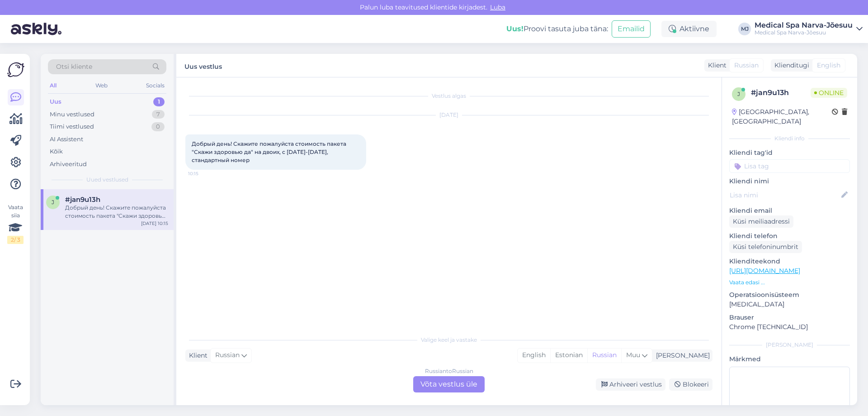 This screenshot has width=868, height=416. Describe the element at coordinates (631, 29) in the screenshot. I see `button: Emailid` at that location.